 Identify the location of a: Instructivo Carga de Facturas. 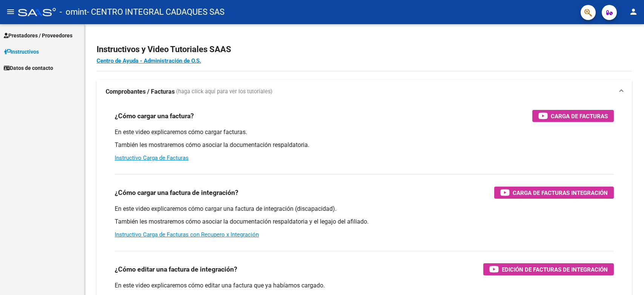
(152, 158).